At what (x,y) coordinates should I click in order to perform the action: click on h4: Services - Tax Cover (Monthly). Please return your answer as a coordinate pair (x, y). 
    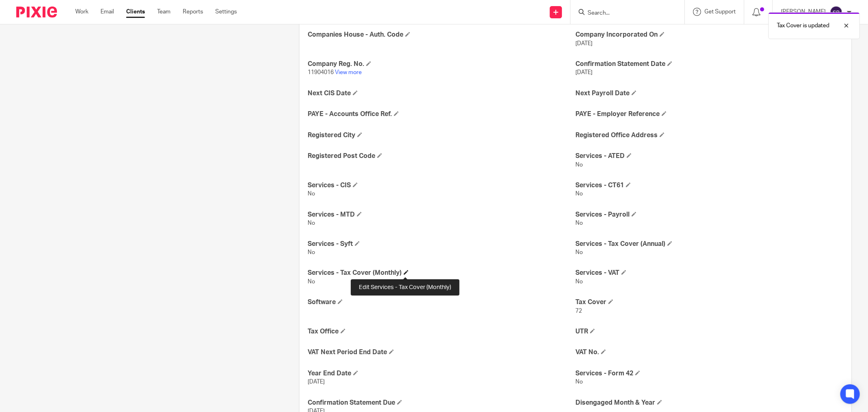
    Looking at the image, I should click on (442, 273).